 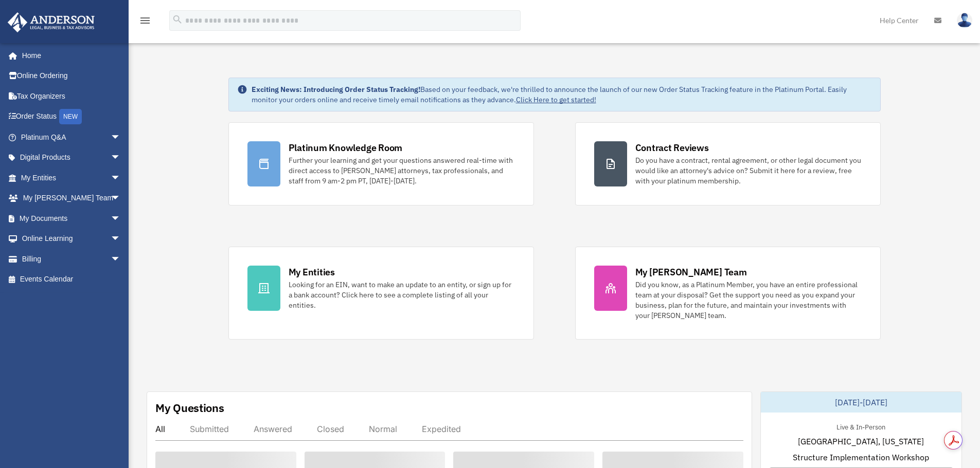 I want to click on div: Platinum Knowledge Room, so click(x=346, y=147).